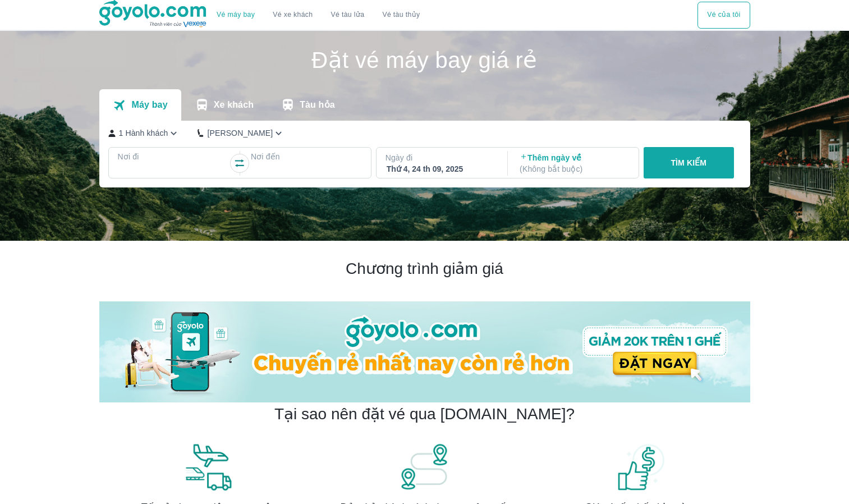  What do you see at coordinates (401, 15) in the screenshot?
I see `button: Vé tàu thủy` at bounding box center [401, 15].